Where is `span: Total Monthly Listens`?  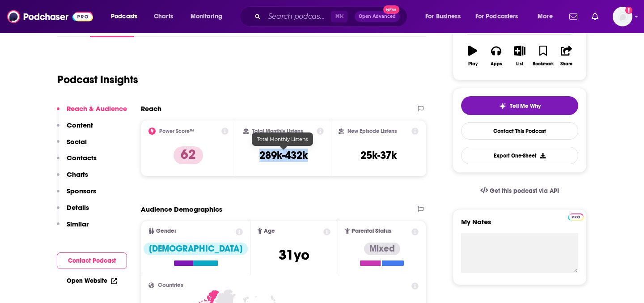 span: Total Monthly Listens is located at coordinates (282, 139).